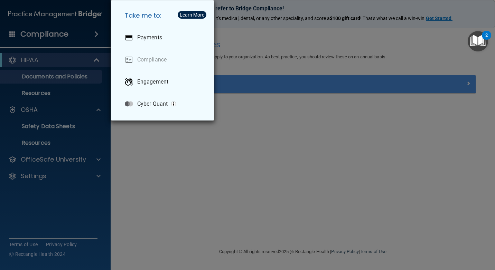 The width and height of the screenshot is (495, 270). Describe the element at coordinates (153, 82) in the screenshot. I see `p: Engagement` at that location.